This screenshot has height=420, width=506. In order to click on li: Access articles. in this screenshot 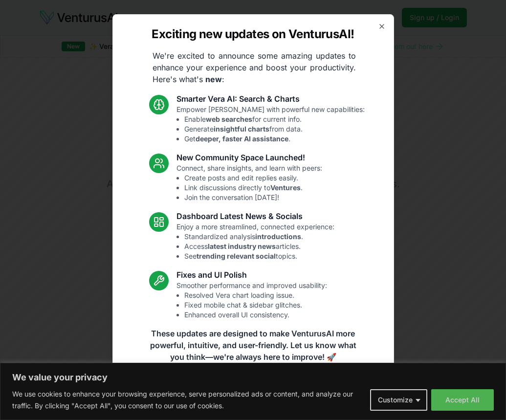, I will do `click(259, 247)`.